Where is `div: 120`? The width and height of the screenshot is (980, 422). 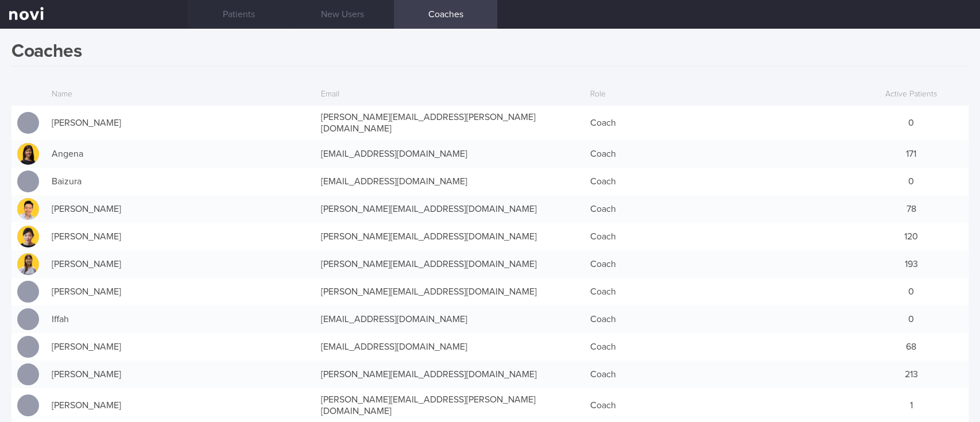
div: 120 is located at coordinates (911, 236).